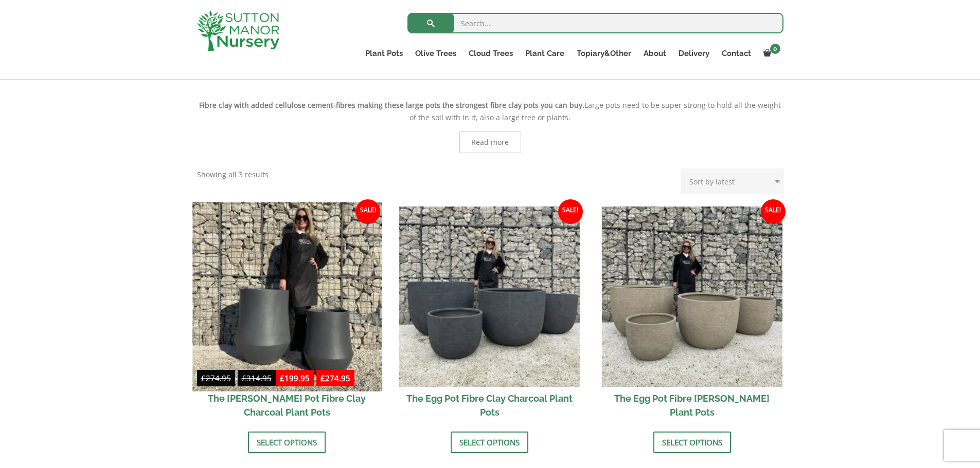  I want to click on input: Search..., so click(595, 23).